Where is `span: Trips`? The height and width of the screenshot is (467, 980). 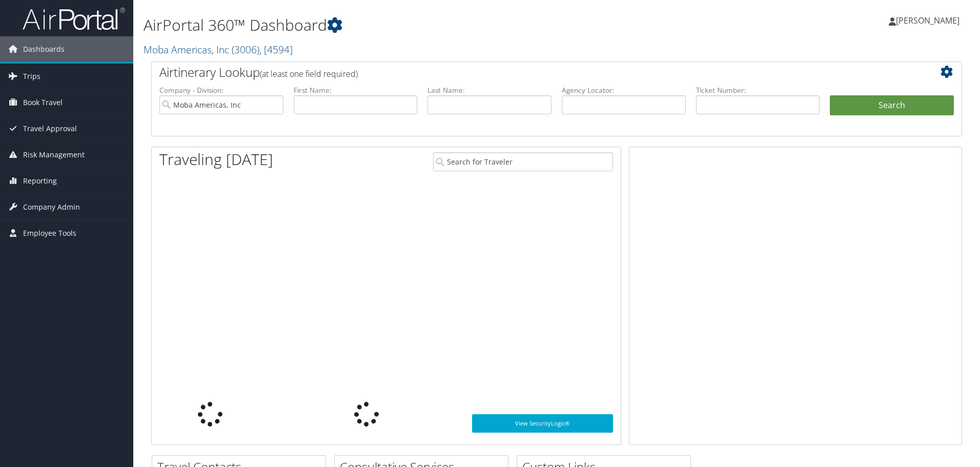 span: Trips is located at coordinates (32, 76).